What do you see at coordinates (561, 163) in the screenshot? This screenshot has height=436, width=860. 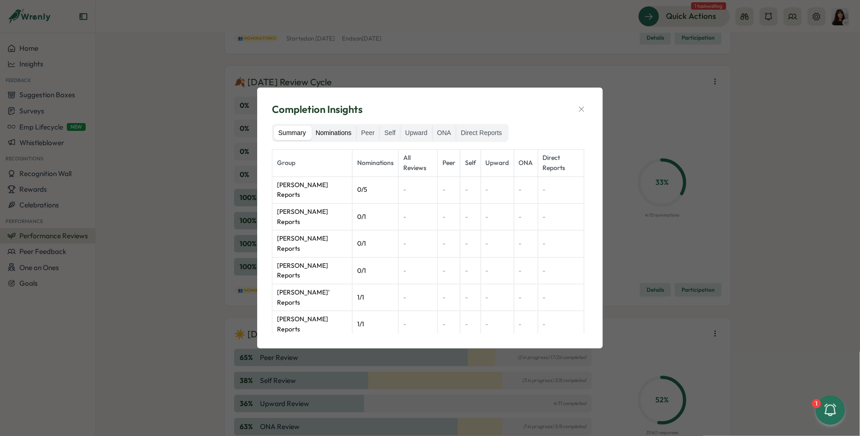 I see `th: Direct Reports` at bounding box center [561, 163].